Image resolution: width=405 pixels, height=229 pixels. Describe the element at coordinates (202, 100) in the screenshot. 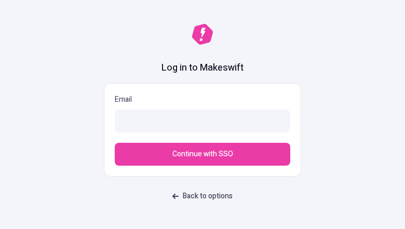

I see `p: Email` at that location.